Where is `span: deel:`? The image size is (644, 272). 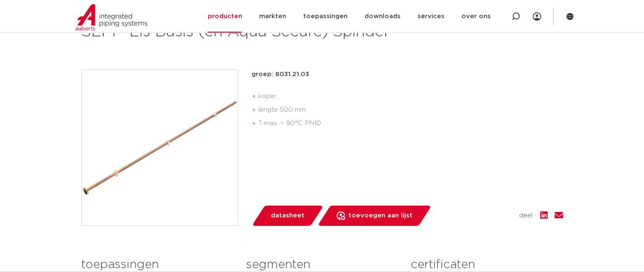 span: deel: is located at coordinates (526, 216).